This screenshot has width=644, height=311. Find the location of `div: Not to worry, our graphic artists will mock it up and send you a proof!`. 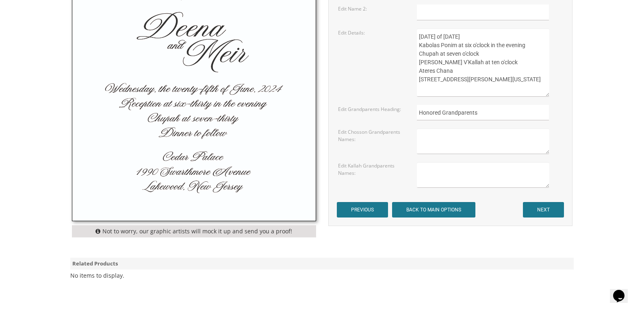

div: Not to worry, our graphic artists will mock it up and send you a proof! is located at coordinates (194, 232).